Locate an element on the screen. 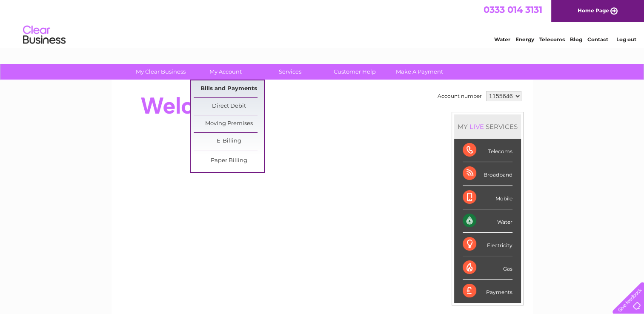 The image size is (644, 314). a: Telecoms is located at coordinates (552, 39).